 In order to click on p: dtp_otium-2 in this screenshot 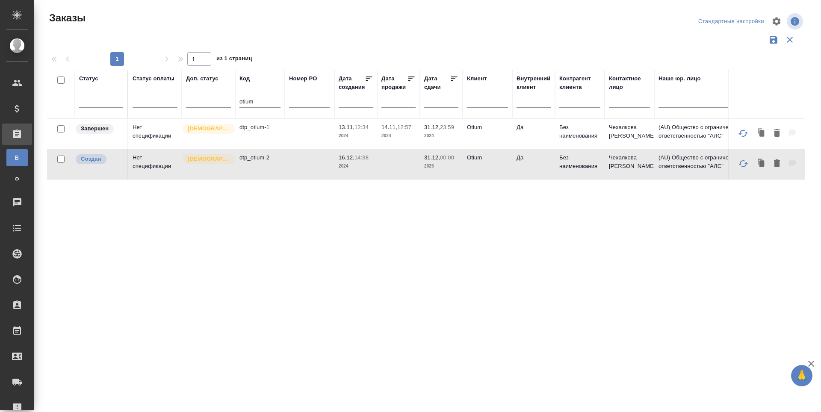, I will do `click(260, 158)`.